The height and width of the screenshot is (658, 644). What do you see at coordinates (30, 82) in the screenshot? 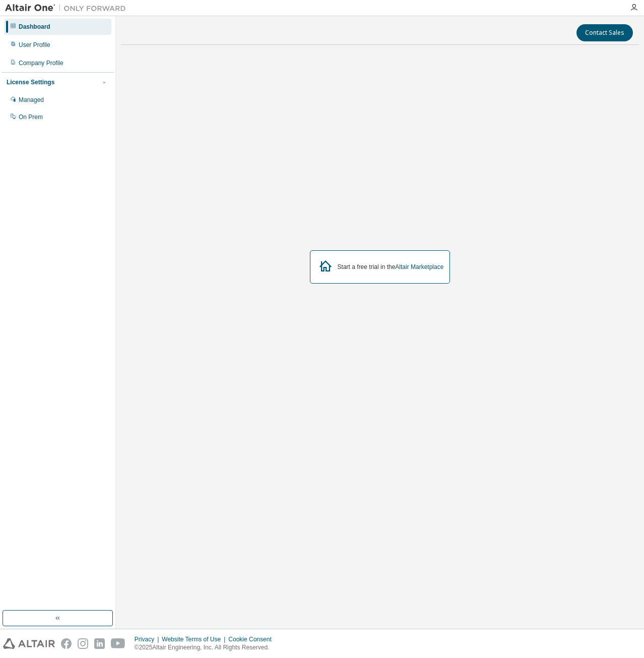
I see `div: License Settings` at bounding box center [30, 82].